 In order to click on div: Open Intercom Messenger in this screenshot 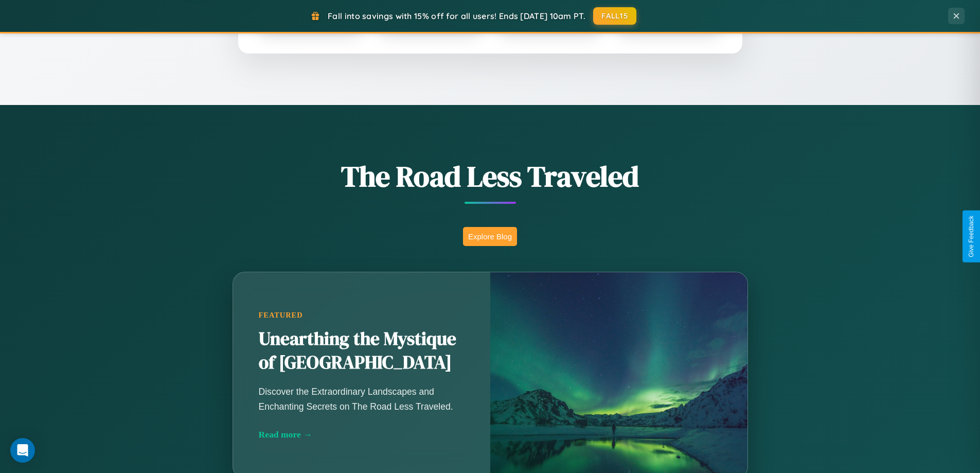, I will do `click(23, 450)`.